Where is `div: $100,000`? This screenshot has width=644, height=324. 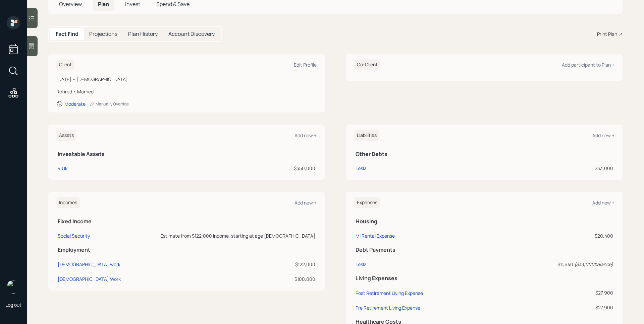 div: $100,000 is located at coordinates (225, 279).